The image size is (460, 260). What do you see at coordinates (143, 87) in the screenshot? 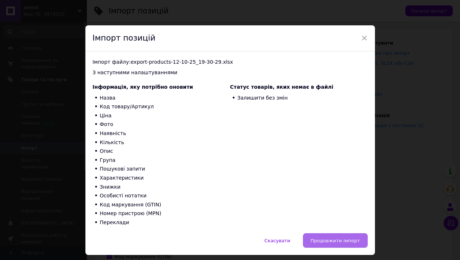
I see `span: Інформація, яку потрібно оновити` at bounding box center [143, 87].